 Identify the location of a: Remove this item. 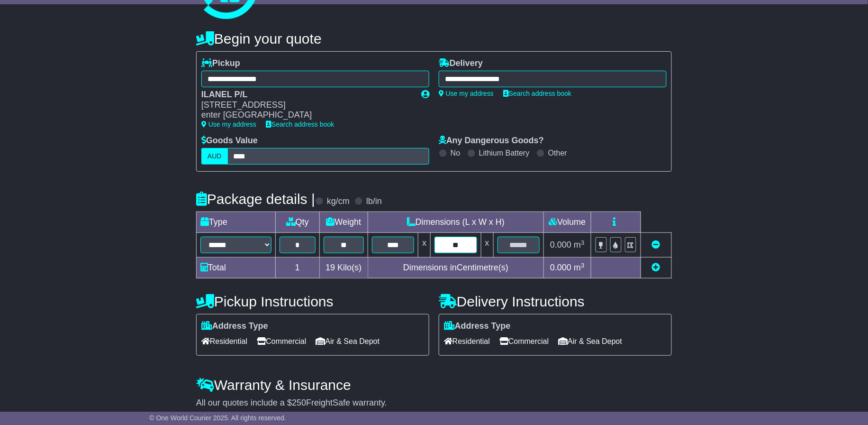
(656, 244).